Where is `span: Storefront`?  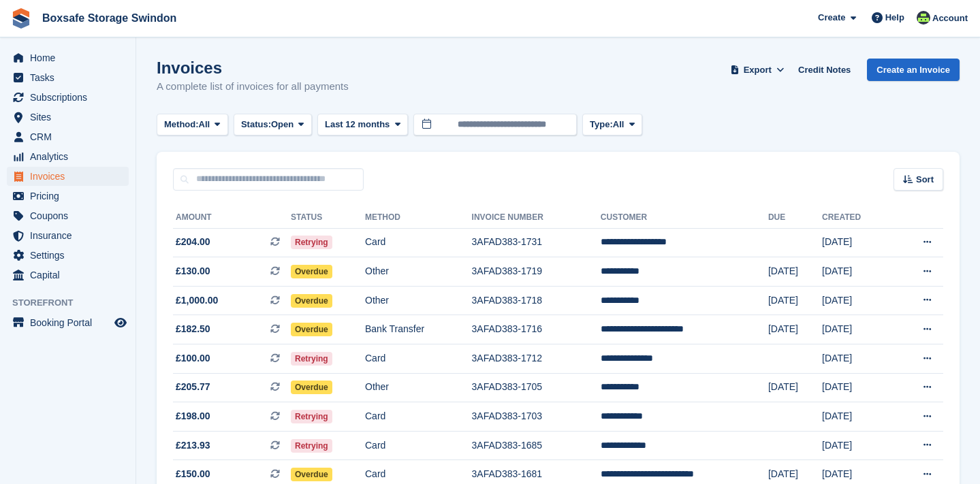
span: Storefront is located at coordinates (73, 303).